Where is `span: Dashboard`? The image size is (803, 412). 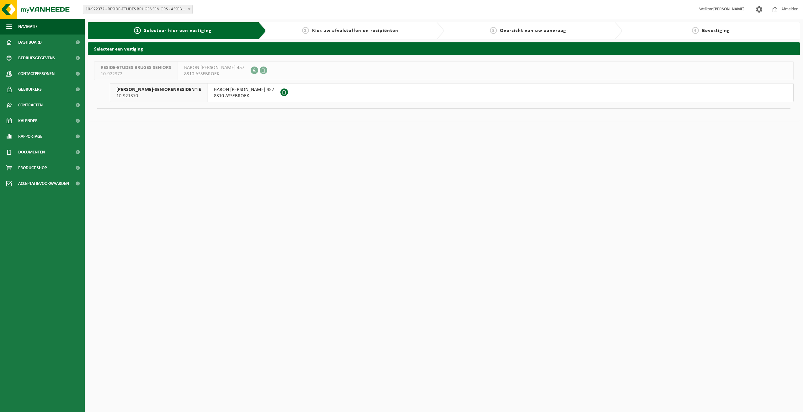 span: Dashboard is located at coordinates (30, 42).